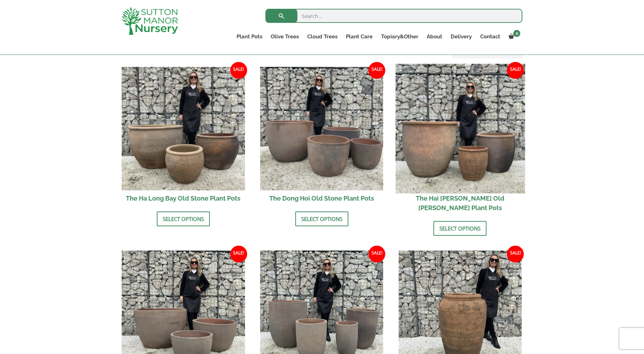 The image size is (644, 354). I want to click on a: About, so click(435, 37).